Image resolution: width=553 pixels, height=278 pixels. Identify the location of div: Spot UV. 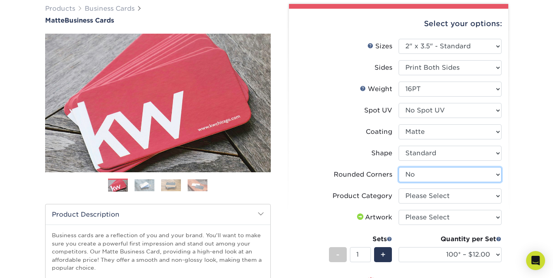
(378, 111).